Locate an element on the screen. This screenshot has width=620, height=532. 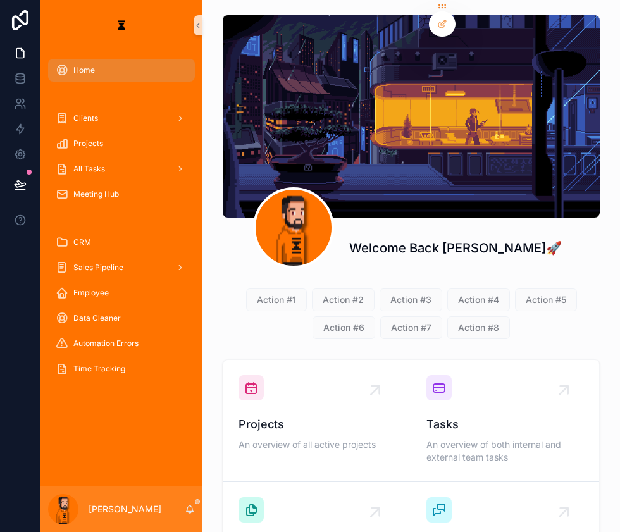
span: Home is located at coordinates (84, 70).